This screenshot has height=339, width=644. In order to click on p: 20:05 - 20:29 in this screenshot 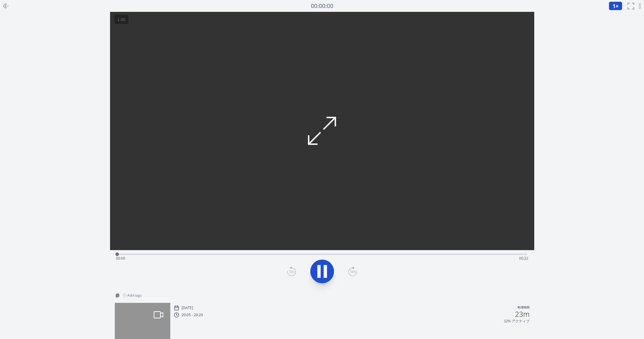, I will do `click(192, 315)`.